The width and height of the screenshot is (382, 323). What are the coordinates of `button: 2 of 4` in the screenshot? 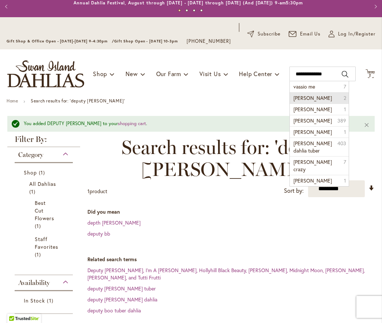 It's located at (186, 10).